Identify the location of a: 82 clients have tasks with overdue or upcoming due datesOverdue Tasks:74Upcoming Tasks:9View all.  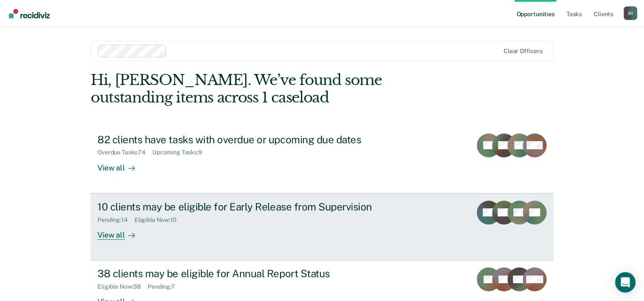
(322, 160).